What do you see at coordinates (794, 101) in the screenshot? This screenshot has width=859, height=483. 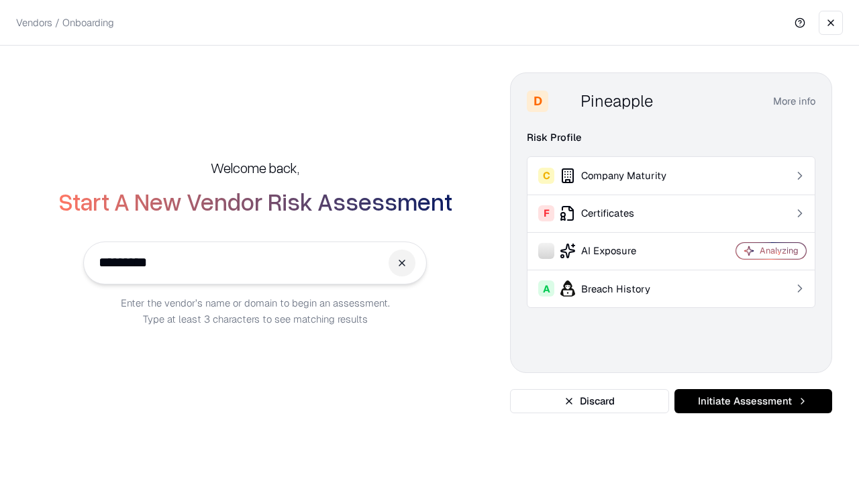 I see `button: More info` at bounding box center [794, 101].